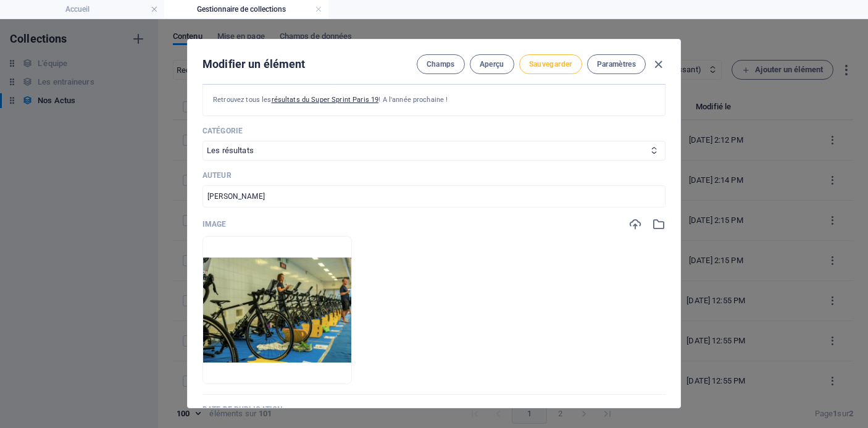 The height and width of the screenshot is (428, 868). Describe the element at coordinates (277, 310) in the screenshot. I see `img: Supersprint2019-hjI7XJoXRf_qI6ekExlP7w.jpg` at that location.